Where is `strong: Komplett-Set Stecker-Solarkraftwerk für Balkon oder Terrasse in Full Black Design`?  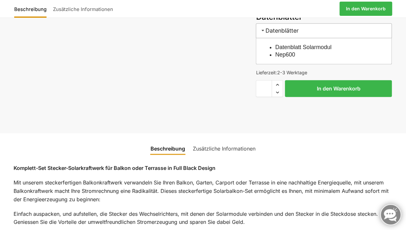 strong: Komplett-Set Stecker-Solarkraftwerk für Balkon oder Terrasse in Full Black Design is located at coordinates (114, 168).